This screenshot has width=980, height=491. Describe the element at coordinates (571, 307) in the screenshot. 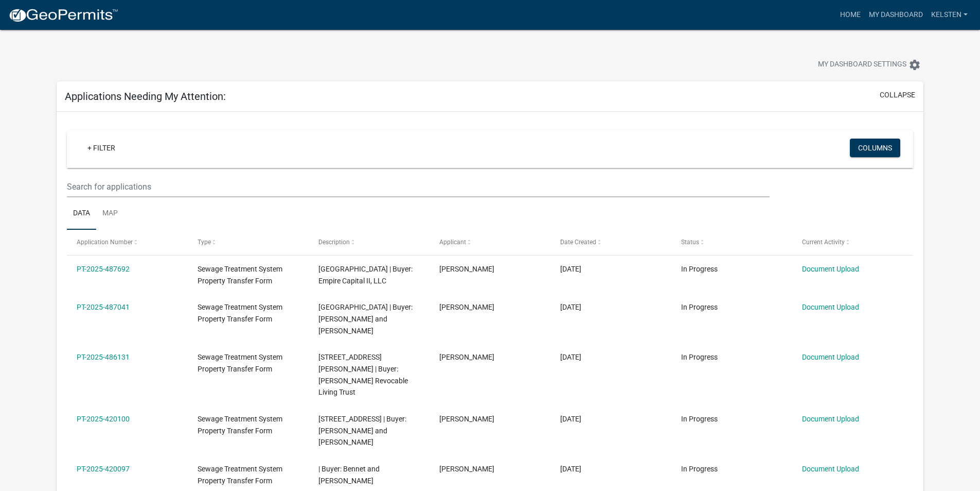

I see `span: 10/02/2025` at that location.